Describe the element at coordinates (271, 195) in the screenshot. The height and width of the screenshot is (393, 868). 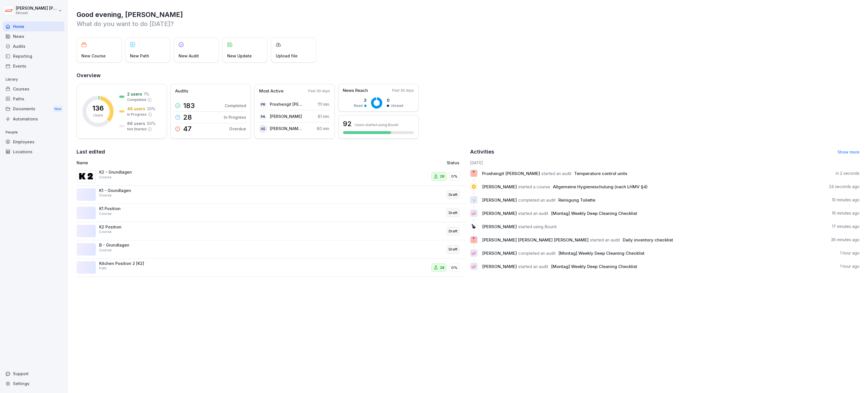
I see `a: K1 - GrundlagenCourseDraft` at that location.